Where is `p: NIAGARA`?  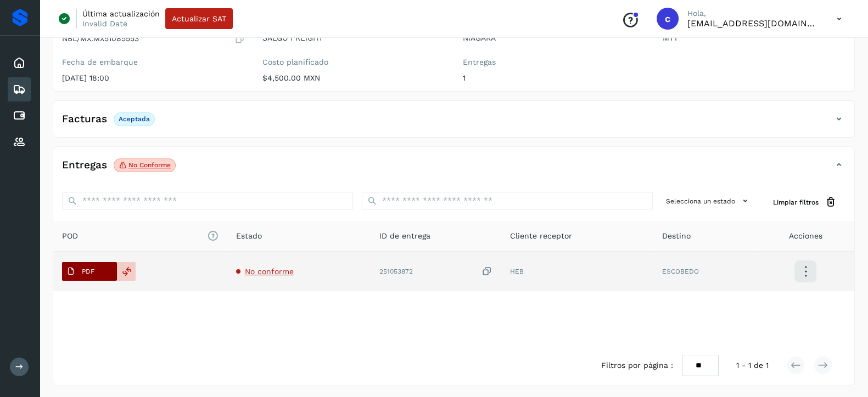 p: NIAGARA is located at coordinates (554, 38).